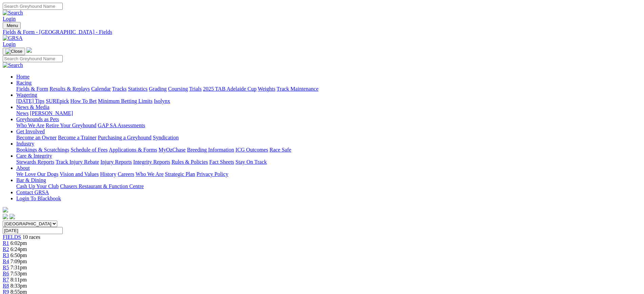 Image resolution: width=644 pixels, height=294 pixels. Describe the element at coordinates (77, 138) in the screenshot. I see `a: Become a Trainer` at that location.